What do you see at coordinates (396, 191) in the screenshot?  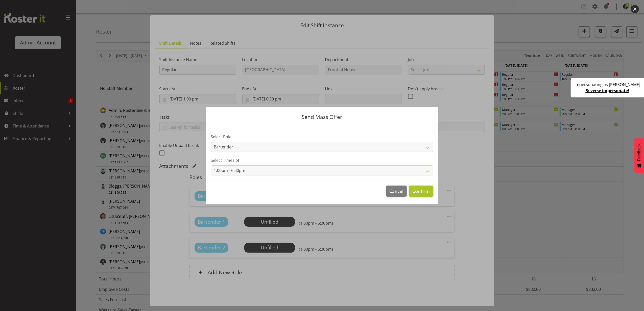 I see `span: Cancel` at bounding box center [396, 191].